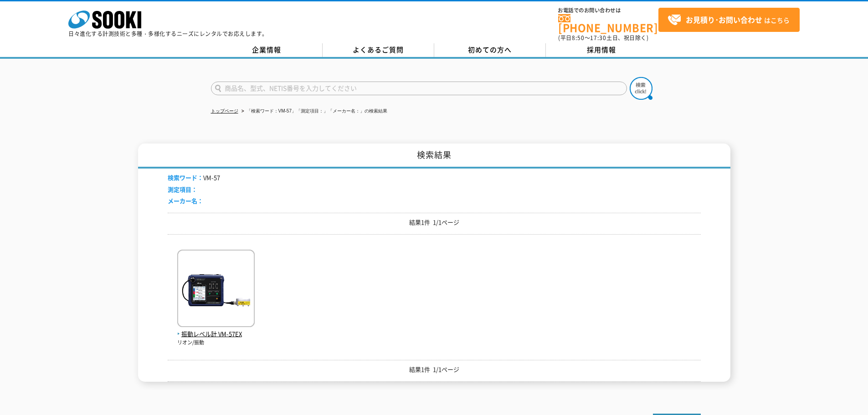  I want to click on span: 初めての方へ, so click(490, 49).